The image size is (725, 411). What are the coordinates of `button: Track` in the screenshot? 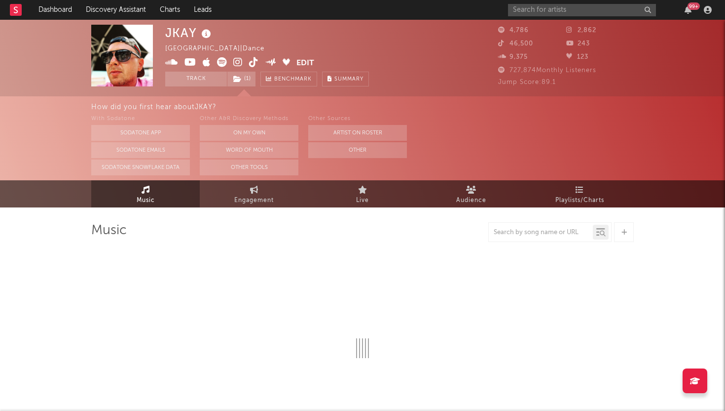 It's located at (196, 79).